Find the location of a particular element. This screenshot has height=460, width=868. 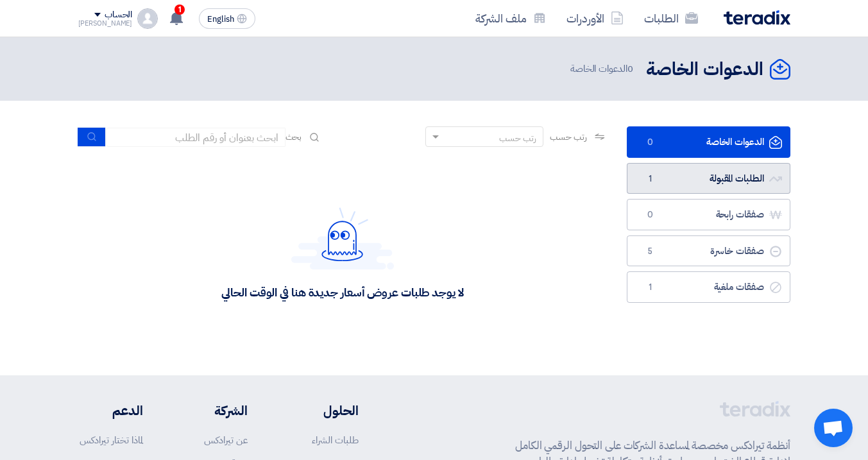

a: الطلبات is located at coordinates (672, 18).